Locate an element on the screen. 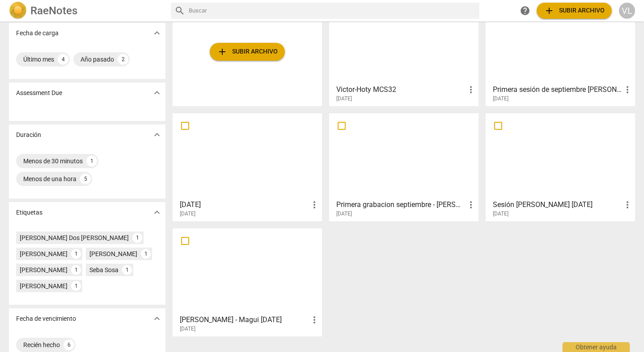 The height and width of the screenshot is (352, 644). input: Buscar is located at coordinates (332, 11).